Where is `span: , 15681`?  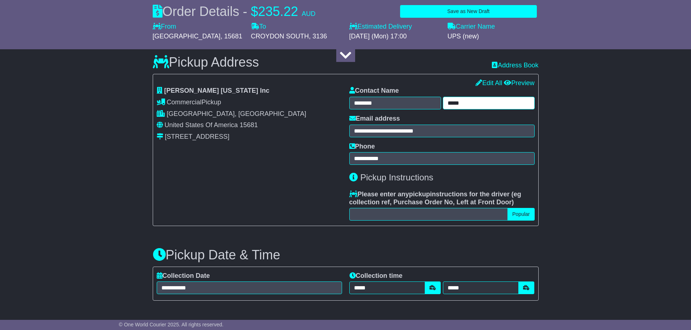
span: , 15681 is located at coordinates (231, 36).